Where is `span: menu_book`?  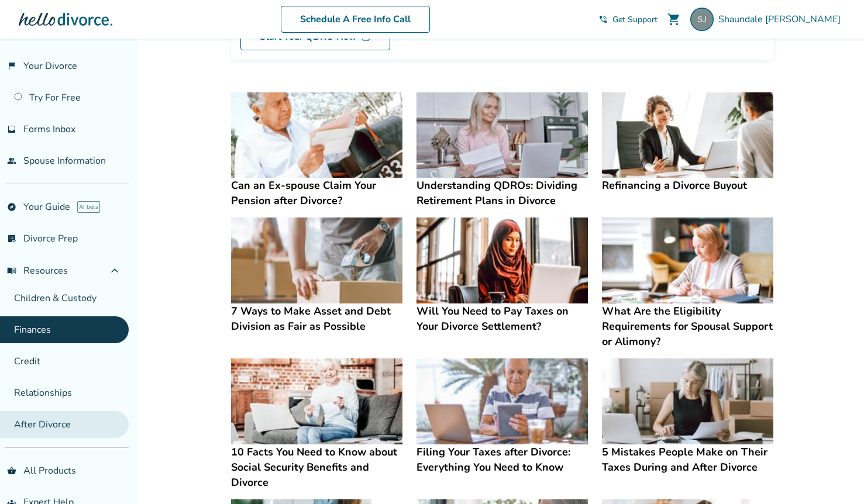
span: menu_book is located at coordinates (12, 271).